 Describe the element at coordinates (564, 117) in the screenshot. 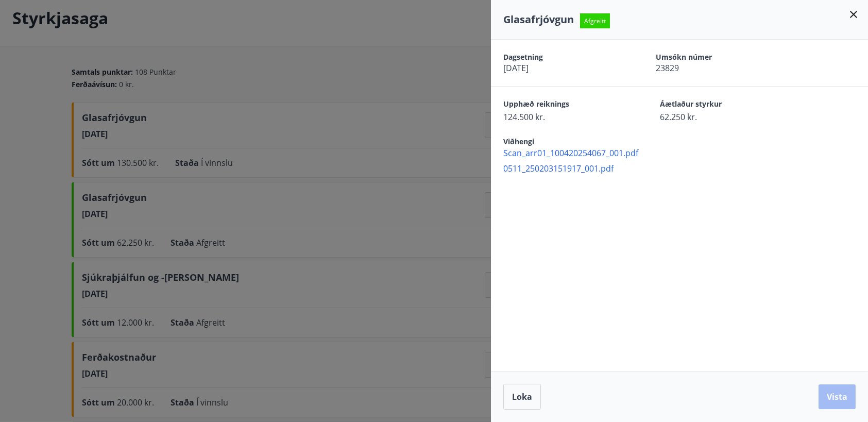

I see `span: 124.500 kr.` at that location.